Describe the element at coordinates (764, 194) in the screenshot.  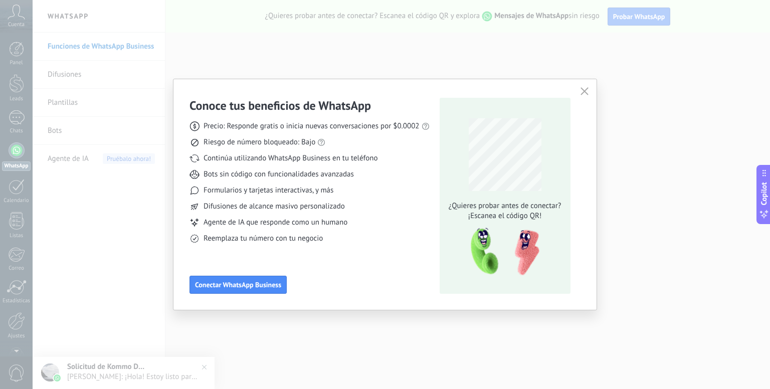
I see `span: Copilot` at that location.